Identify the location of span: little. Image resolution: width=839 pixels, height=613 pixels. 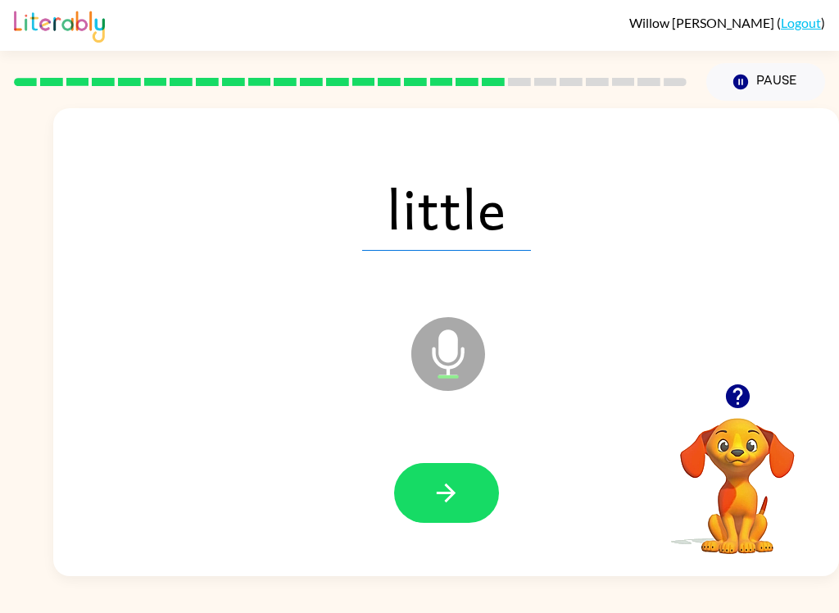
(446, 208).